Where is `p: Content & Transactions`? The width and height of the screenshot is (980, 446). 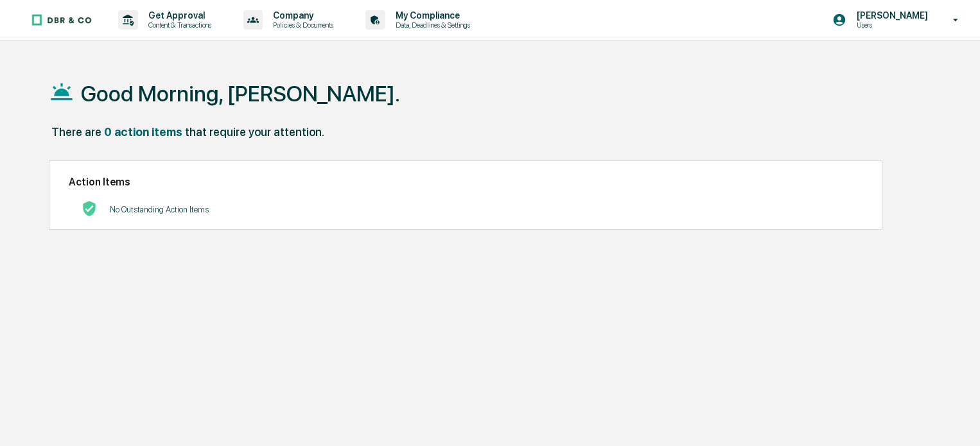 p: Content & Transactions is located at coordinates (178, 25).